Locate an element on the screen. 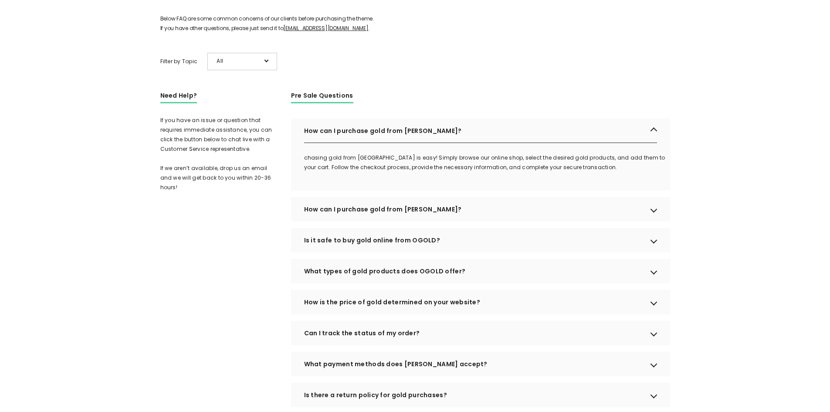  span: If you have an issue or question that requires immediate assistance, you can click the button bel... is located at coordinates (216, 153).